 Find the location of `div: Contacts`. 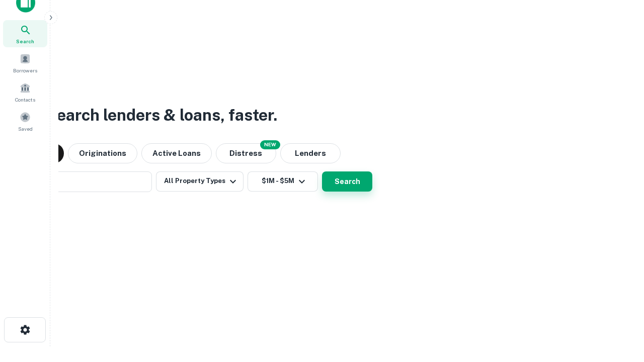

div: Contacts is located at coordinates (25, 92).